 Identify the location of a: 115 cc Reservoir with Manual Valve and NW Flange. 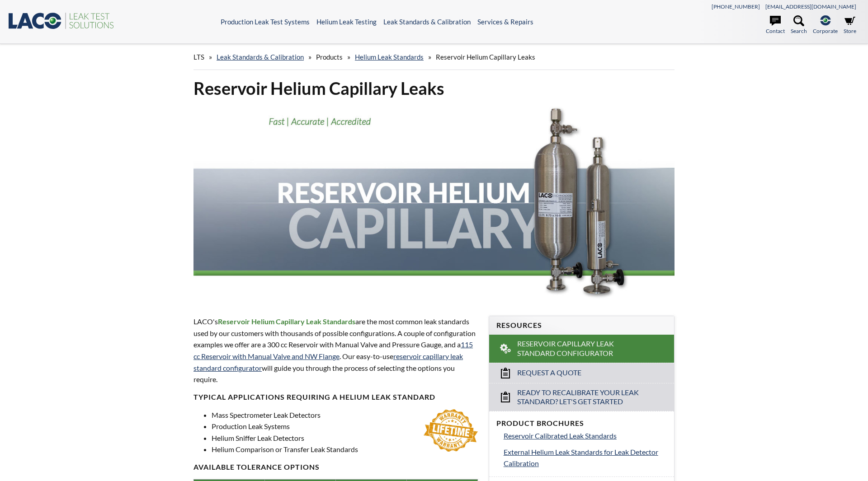
(333, 350).